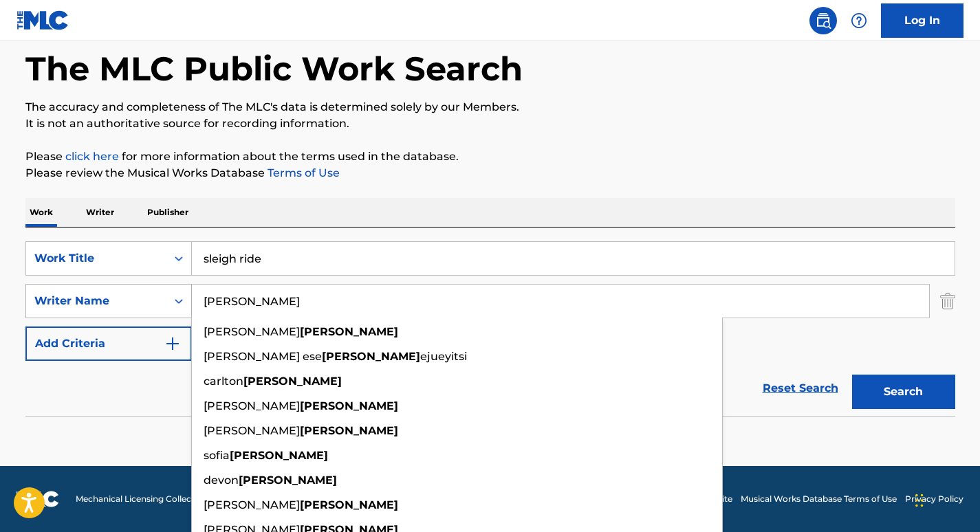  I want to click on a: click here, so click(92, 156).